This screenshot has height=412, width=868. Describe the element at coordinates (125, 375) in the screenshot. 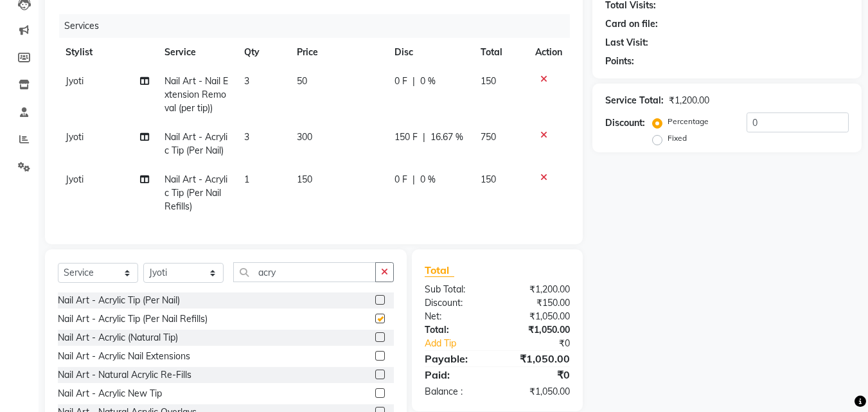

I see `div: Nail Art - Natural Acrylic Re-Fills` at that location.